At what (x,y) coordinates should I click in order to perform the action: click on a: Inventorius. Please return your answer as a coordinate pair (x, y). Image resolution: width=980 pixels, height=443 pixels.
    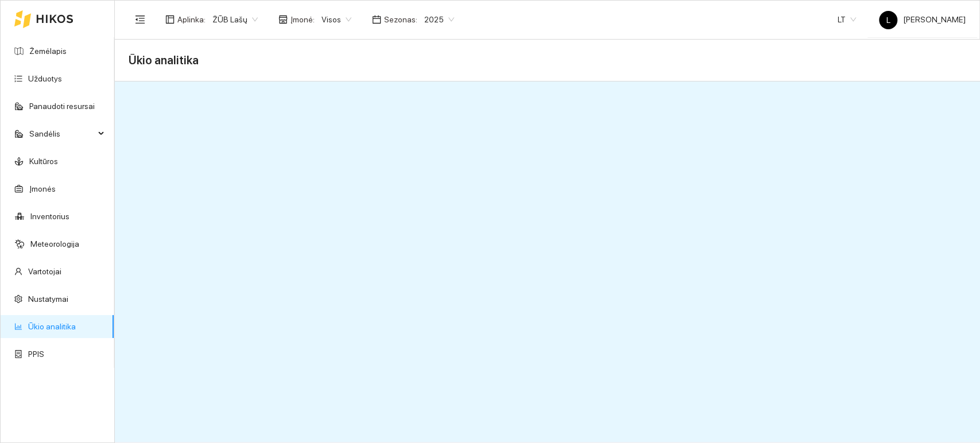
    Looking at the image, I should click on (50, 216).